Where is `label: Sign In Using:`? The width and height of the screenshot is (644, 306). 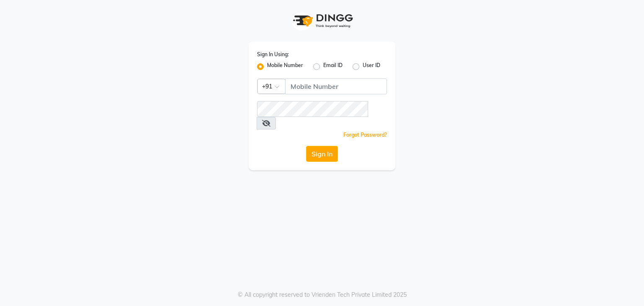
label: Sign In Using: is located at coordinates (273, 54).